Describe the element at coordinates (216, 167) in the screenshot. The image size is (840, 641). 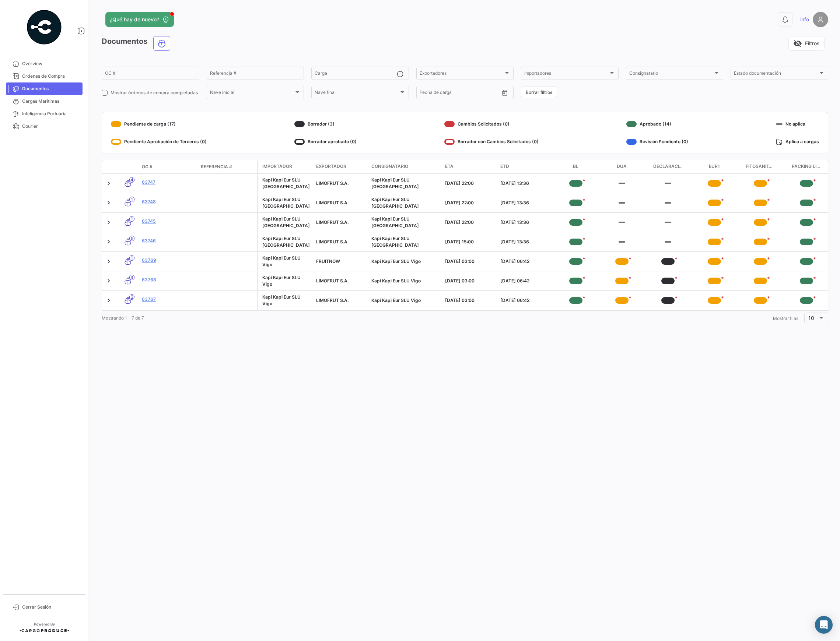
I see `span: Referencia #` at that location.